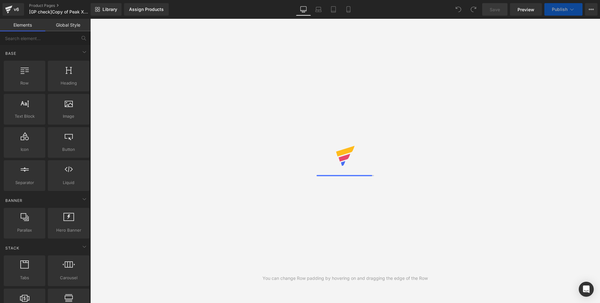  Describe the element at coordinates (303, 9) in the screenshot. I see `a: Desktop` at that location.